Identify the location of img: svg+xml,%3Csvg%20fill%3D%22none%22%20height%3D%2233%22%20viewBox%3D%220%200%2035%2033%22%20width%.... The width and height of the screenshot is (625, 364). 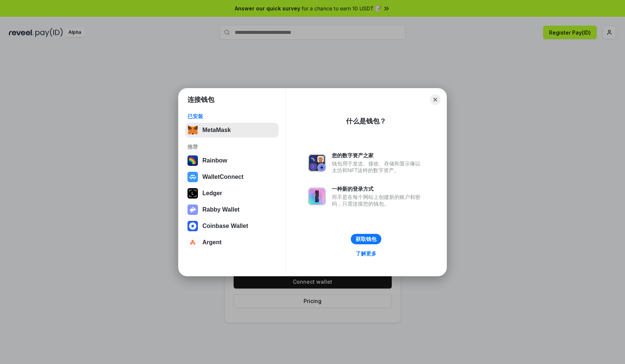
(193, 130).